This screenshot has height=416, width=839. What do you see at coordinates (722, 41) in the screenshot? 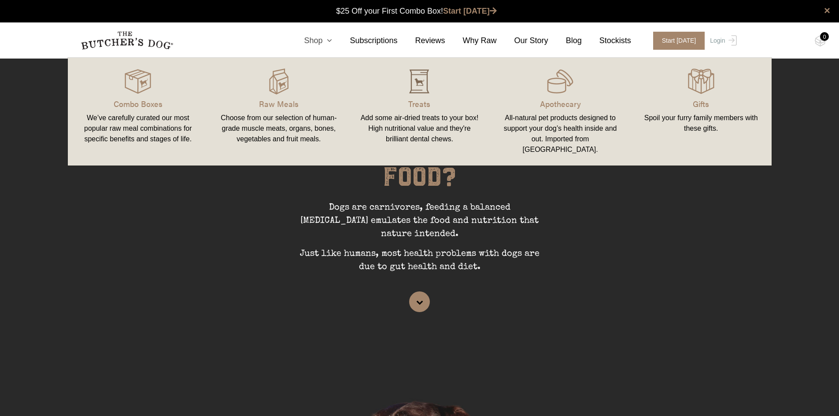
I see `a: Login` at bounding box center [722, 41].